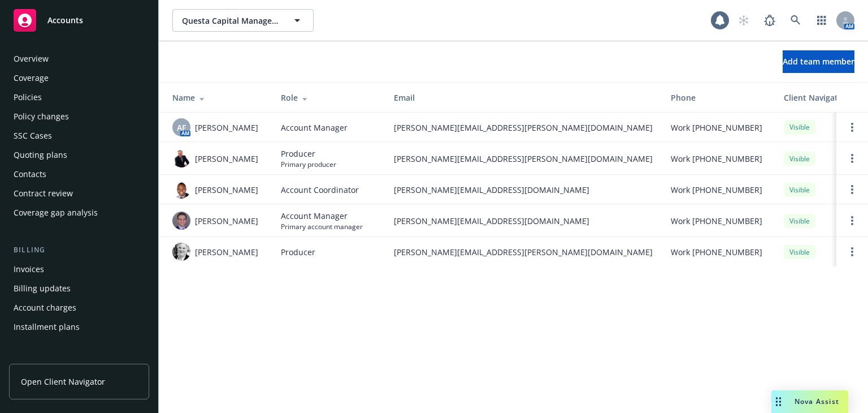 The width and height of the screenshot is (868, 413). What do you see at coordinates (322, 226) in the screenshot?
I see `span: Primary account manager` at bounding box center [322, 226].